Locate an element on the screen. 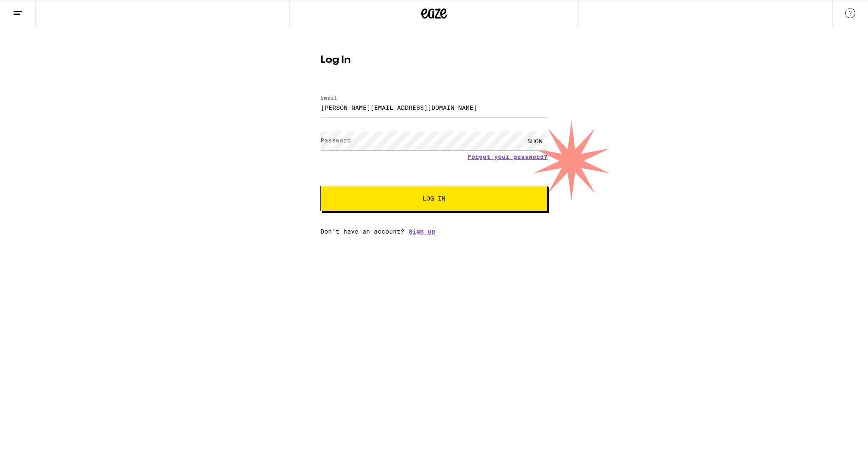 This screenshot has width=868, height=471. h1: Log In is located at coordinates (434, 60).